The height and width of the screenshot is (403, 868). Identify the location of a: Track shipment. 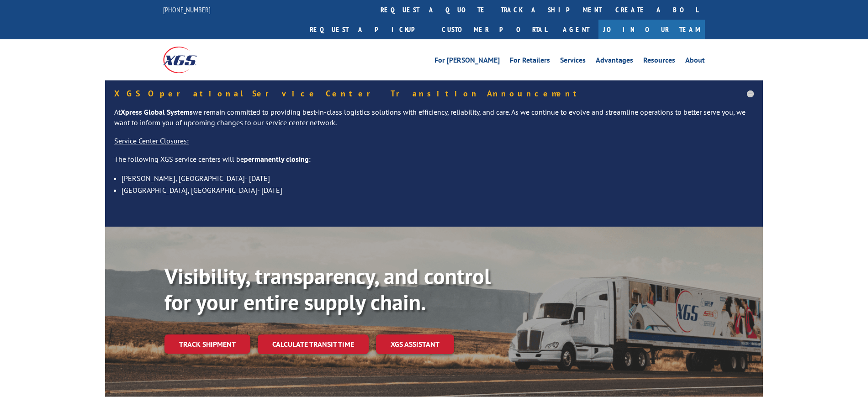
(207, 344).